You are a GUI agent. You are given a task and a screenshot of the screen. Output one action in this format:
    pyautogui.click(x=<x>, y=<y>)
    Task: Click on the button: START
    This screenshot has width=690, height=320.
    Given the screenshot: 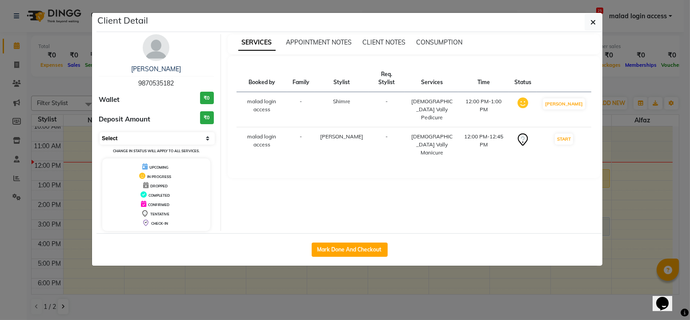 What is the action you would take?
    pyautogui.click(x=564, y=139)
    